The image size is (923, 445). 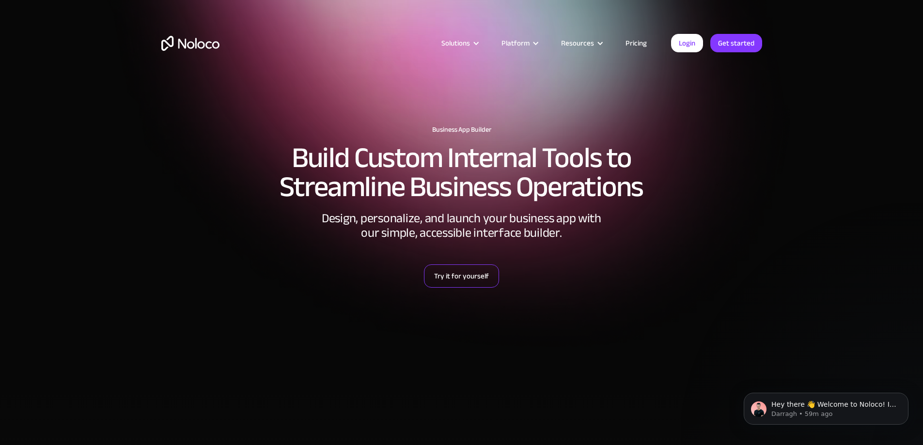 I want to click on img: Profile image for Darragh, so click(x=30, y=37).